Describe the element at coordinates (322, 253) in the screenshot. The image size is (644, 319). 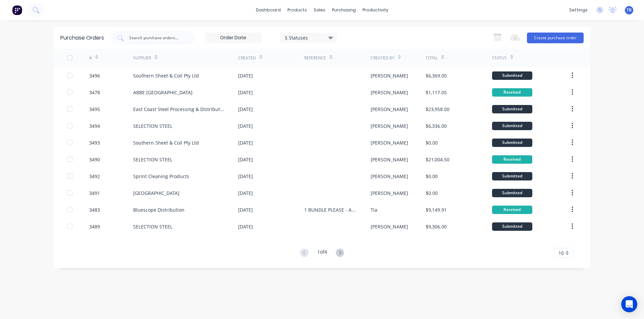
I see `div: 1 of 4` at that location.